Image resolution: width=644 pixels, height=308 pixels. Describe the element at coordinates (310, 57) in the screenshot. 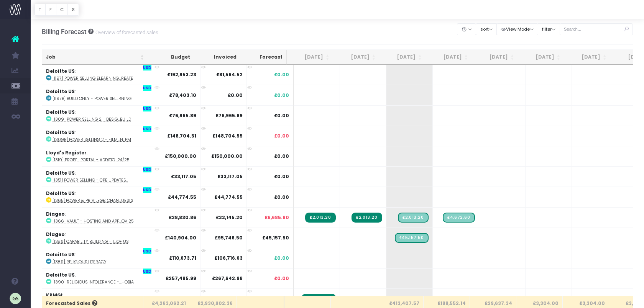

I see `th: Aug 25: activate to sort column ascending` at that location.